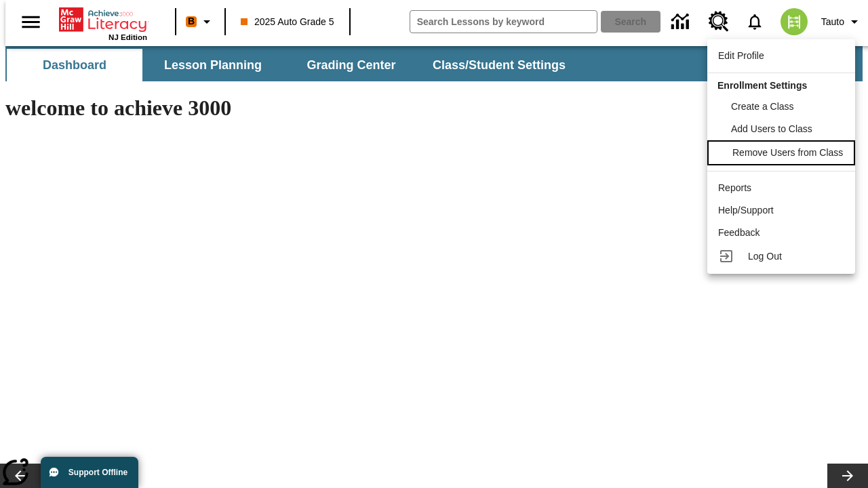 This screenshot has width=868, height=488. Describe the element at coordinates (734, 188) in the screenshot. I see `span: Reports` at that location.